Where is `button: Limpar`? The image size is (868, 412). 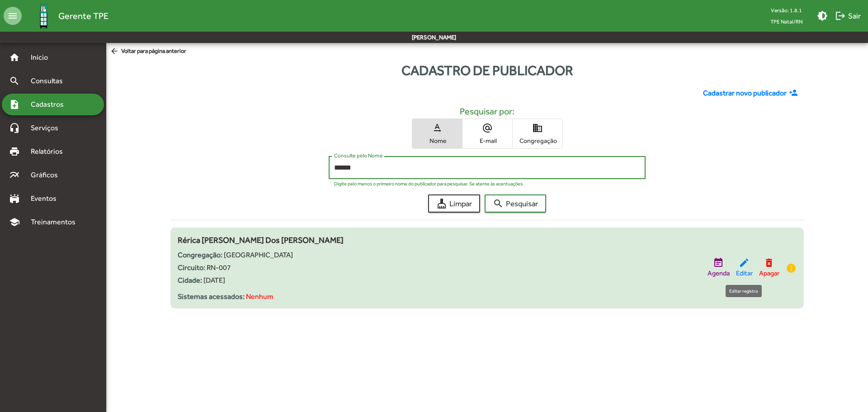 button: Limpar is located at coordinates (454, 204).